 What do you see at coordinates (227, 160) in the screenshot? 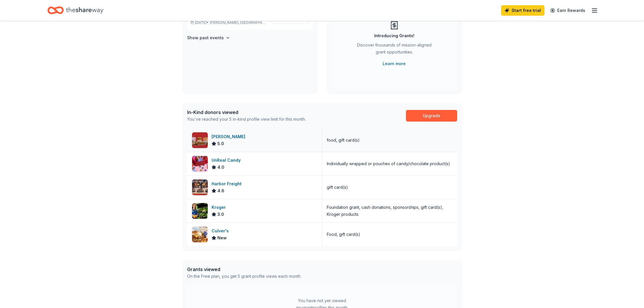
I see `div: UnReal Candy` at bounding box center [227, 160].